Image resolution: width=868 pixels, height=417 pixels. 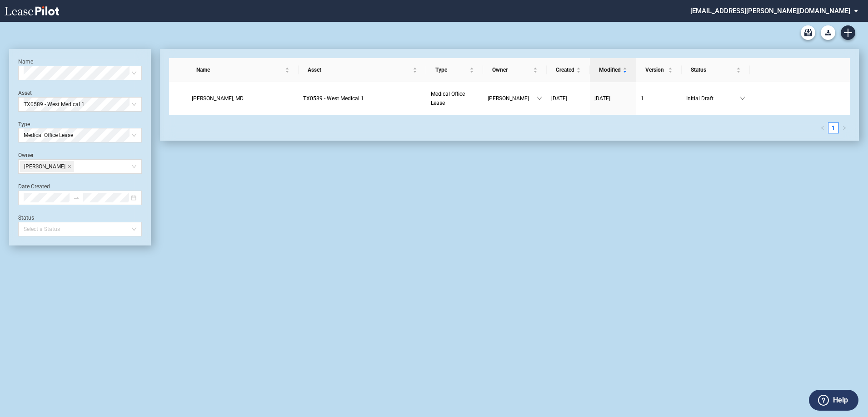 I want to click on li: 1, so click(x=833, y=128).